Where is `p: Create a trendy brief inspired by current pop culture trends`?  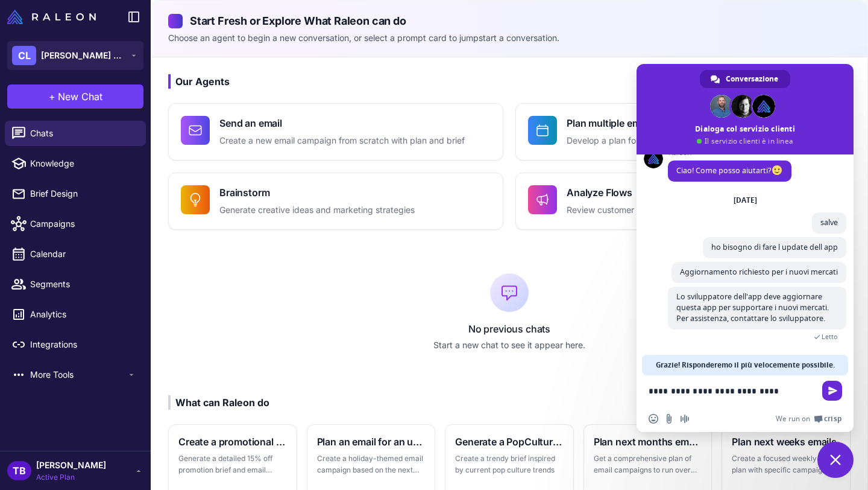 p: Create a trendy brief inspired by current pop culture trends is located at coordinates (509, 464).